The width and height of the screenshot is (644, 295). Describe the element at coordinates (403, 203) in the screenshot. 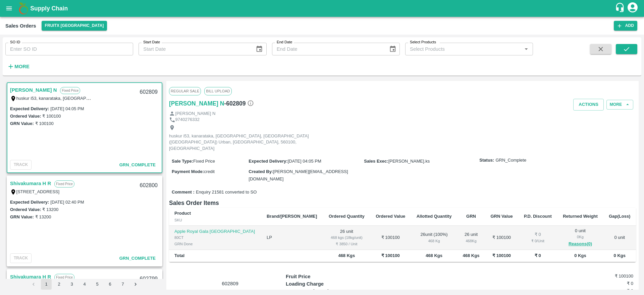

I see `h6: Sales Order Items` at that location.